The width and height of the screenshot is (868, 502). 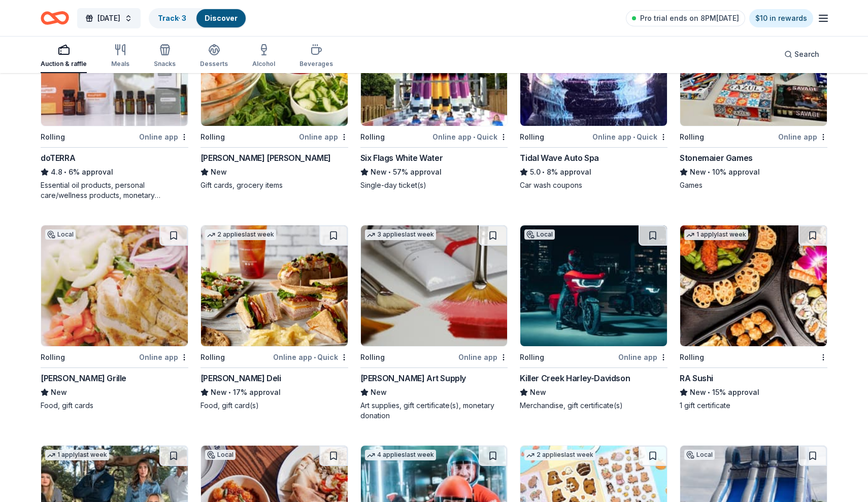 I want to click on img: Image for Killer Creek Harley-Davidson, so click(x=594, y=286).